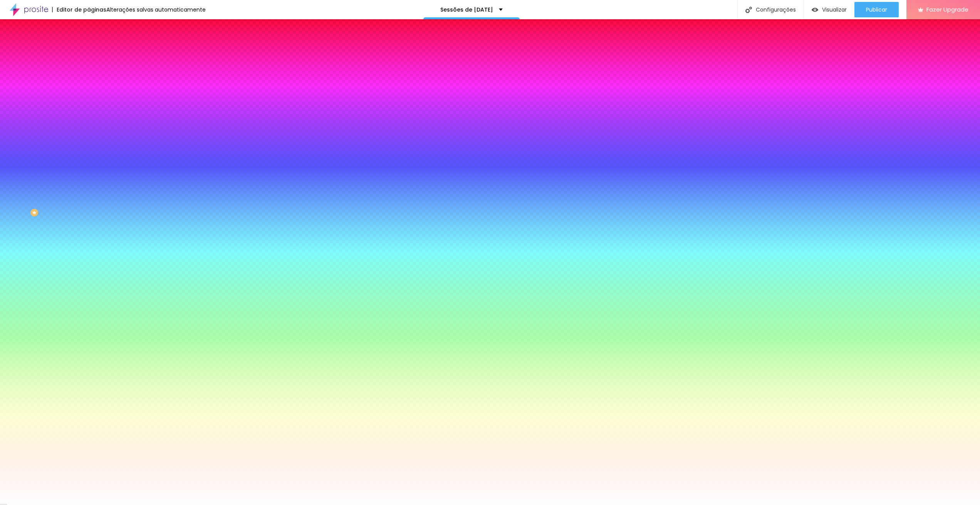  Describe the element at coordinates (829, 10) in the screenshot. I see `button: Visualizar` at that location.